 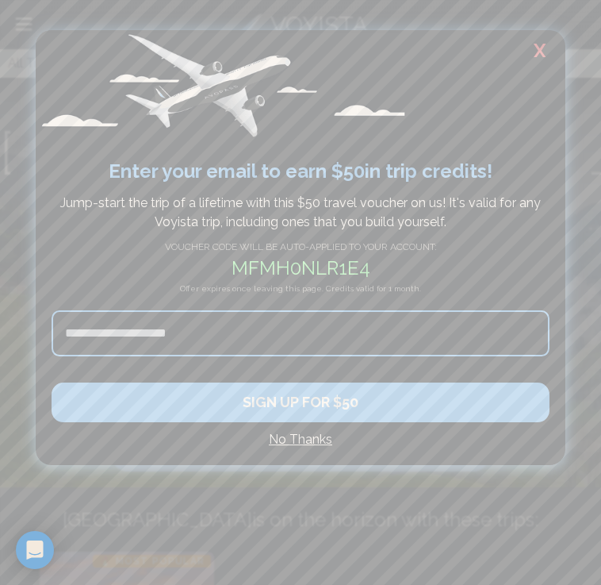 I want to click on p: Jump-start the trip of a lifetime with this $ 50 travel voucher on us! It's valid for any Voyista..., so click(x=301, y=213).